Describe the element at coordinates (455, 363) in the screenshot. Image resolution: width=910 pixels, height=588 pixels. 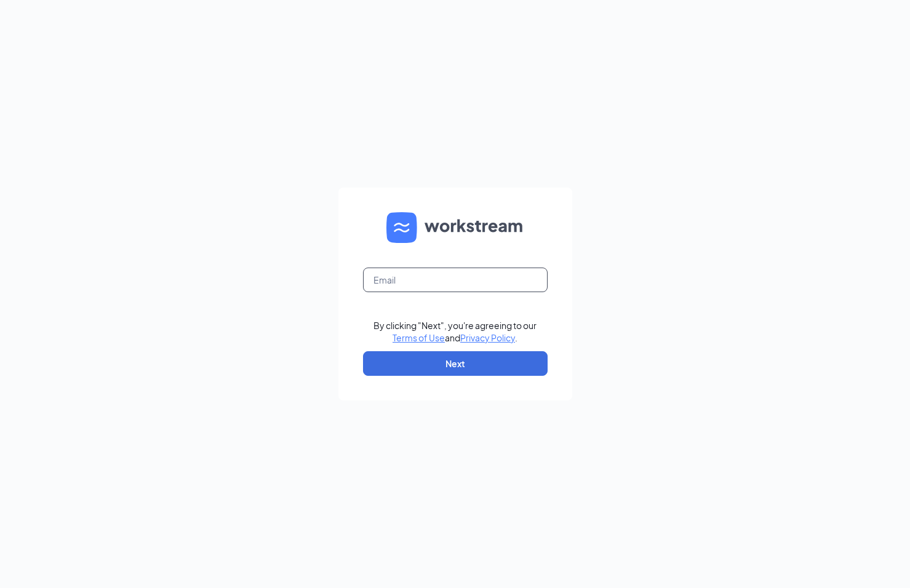
I see `button: Next` at that location.